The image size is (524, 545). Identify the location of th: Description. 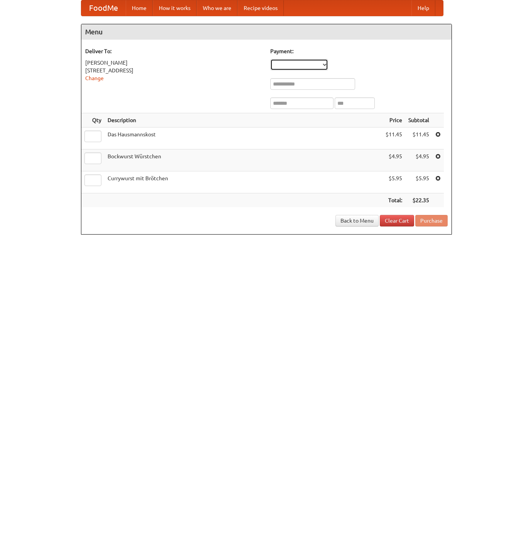
(243, 120).